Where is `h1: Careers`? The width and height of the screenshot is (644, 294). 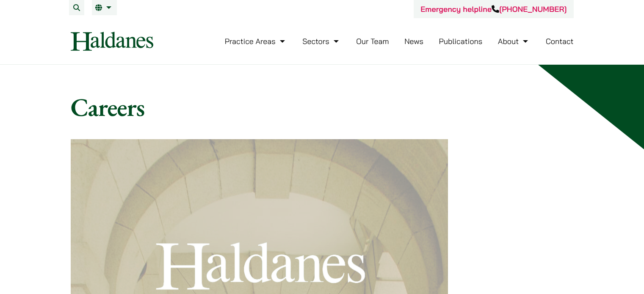 h1: Careers is located at coordinates (322, 107).